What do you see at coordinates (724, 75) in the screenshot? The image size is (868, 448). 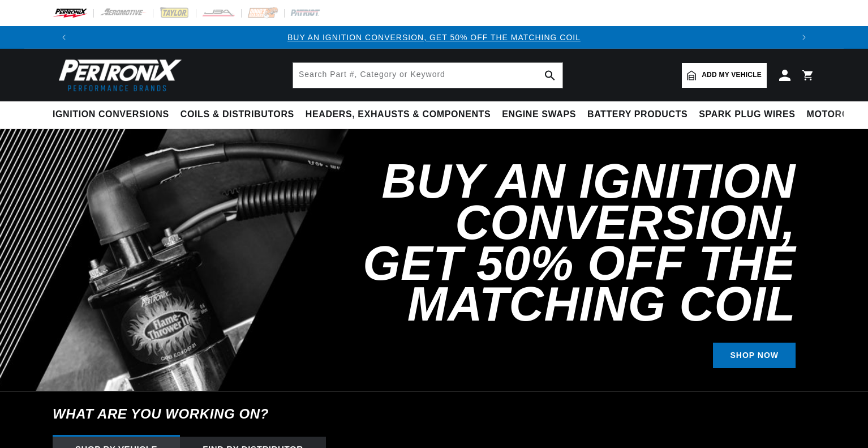 I see `a: Add my vehicle` at bounding box center [724, 75].